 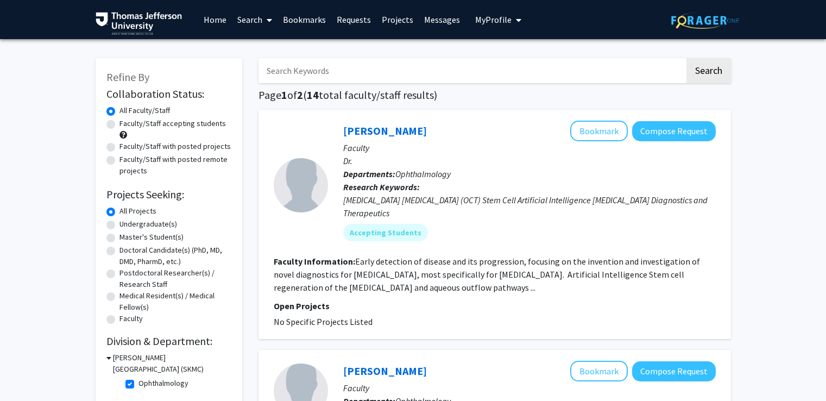 I want to click on label: Doctoral Candidate(s) (PhD, MD, DMD, PharmD, etc.), so click(x=175, y=256).